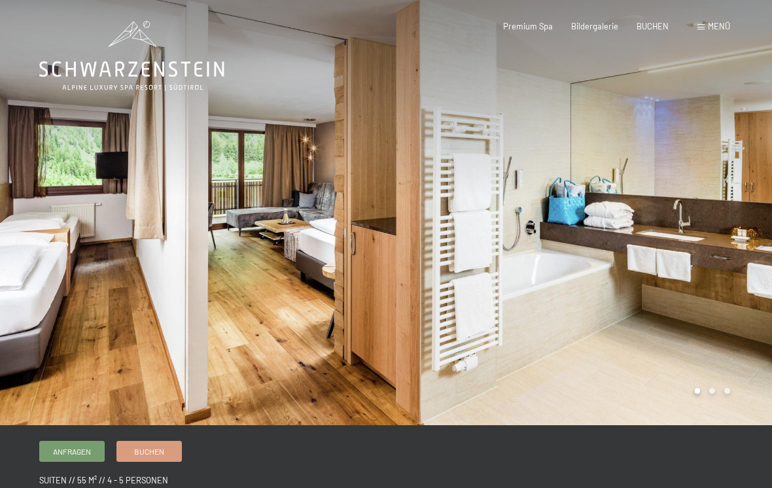 Image resolution: width=772 pixels, height=488 pixels. I want to click on span: Menü, so click(719, 26).